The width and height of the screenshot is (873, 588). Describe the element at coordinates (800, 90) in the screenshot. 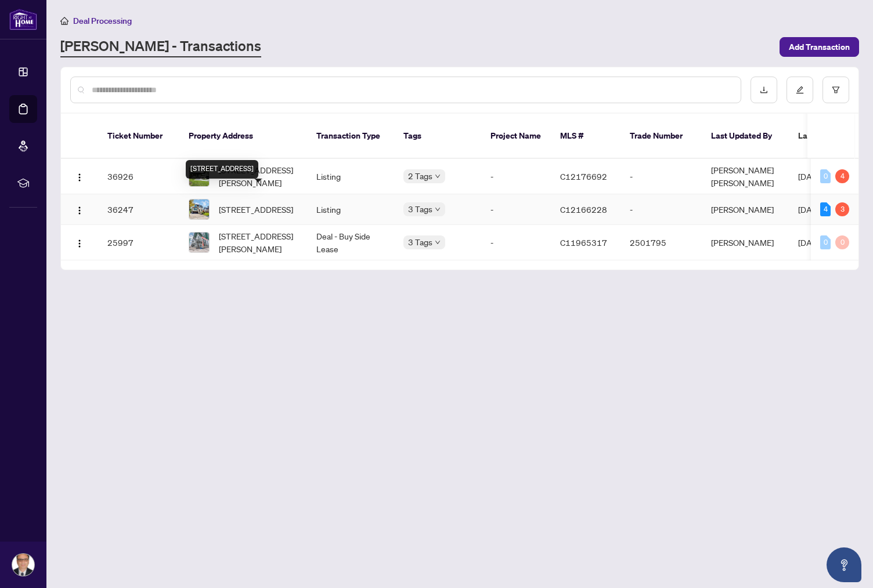

I see `button: edit` at that location.